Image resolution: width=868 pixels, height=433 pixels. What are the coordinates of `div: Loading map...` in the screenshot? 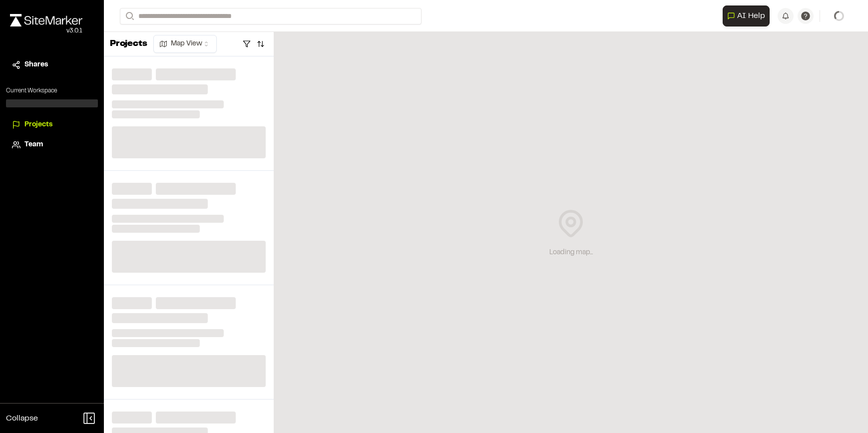 It's located at (571, 253).